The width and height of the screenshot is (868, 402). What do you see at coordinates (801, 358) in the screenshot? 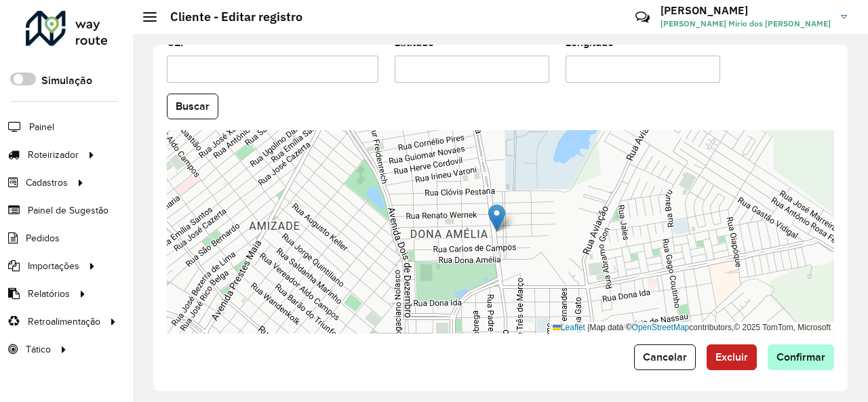
I see `button: Confirmar` at bounding box center [801, 358].